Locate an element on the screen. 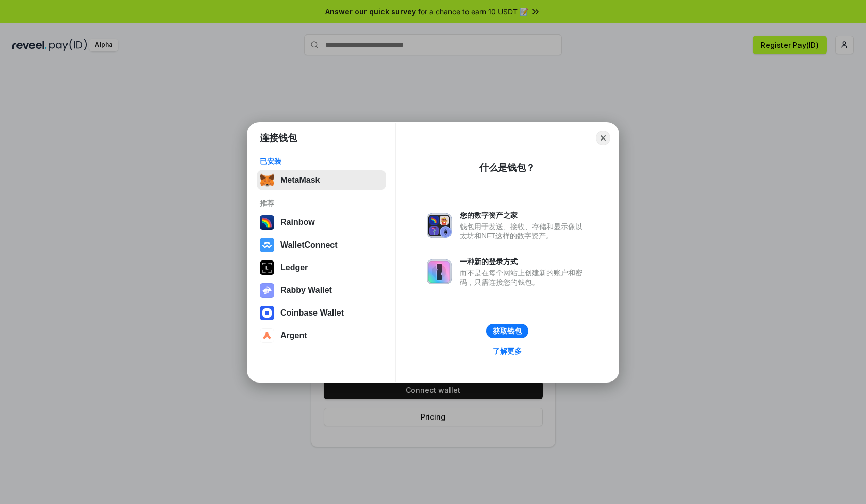  button: Rabby Wallet is located at coordinates (321, 290).